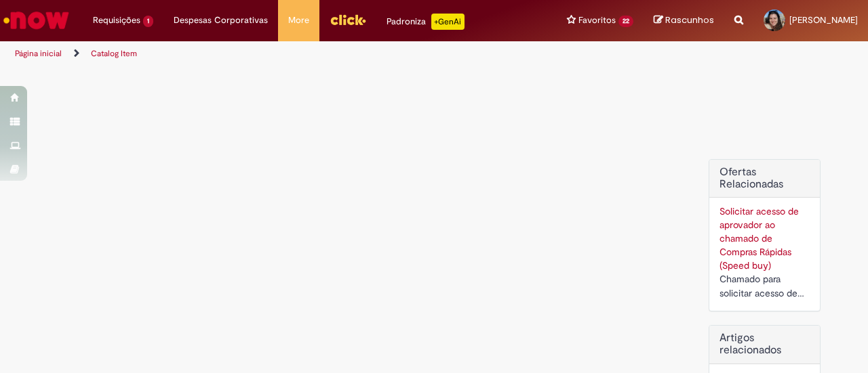  What do you see at coordinates (289, 54) in the screenshot?
I see `ul: Trilhas de página` at bounding box center [289, 54].